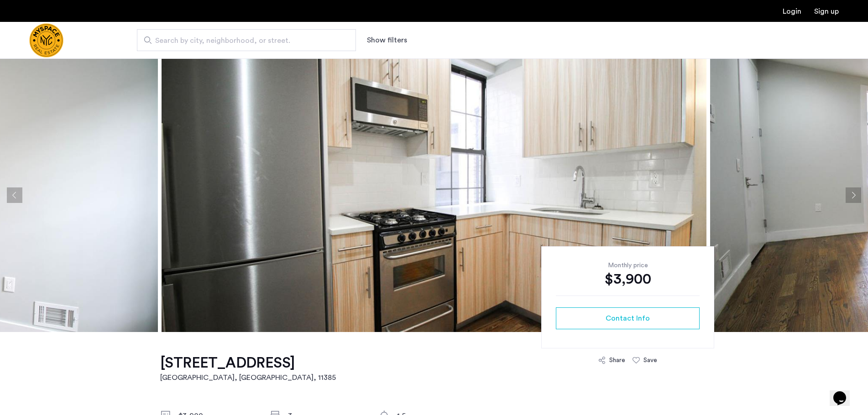 The width and height of the screenshot is (868, 415). Describe the element at coordinates (627, 265) in the screenshot. I see `div: Monthly price` at that location.